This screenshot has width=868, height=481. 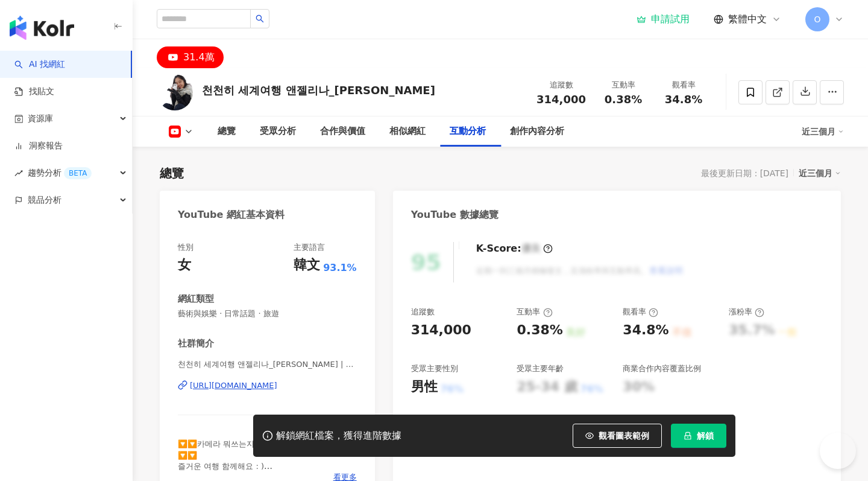 What do you see at coordinates (19, 173) in the screenshot?
I see `span: rise` at bounding box center [19, 173].